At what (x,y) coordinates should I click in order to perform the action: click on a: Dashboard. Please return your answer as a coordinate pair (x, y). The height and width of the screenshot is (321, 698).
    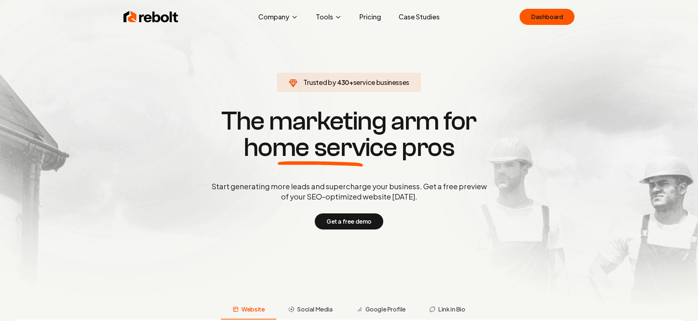
    Looking at the image, I should click on (547, 17).